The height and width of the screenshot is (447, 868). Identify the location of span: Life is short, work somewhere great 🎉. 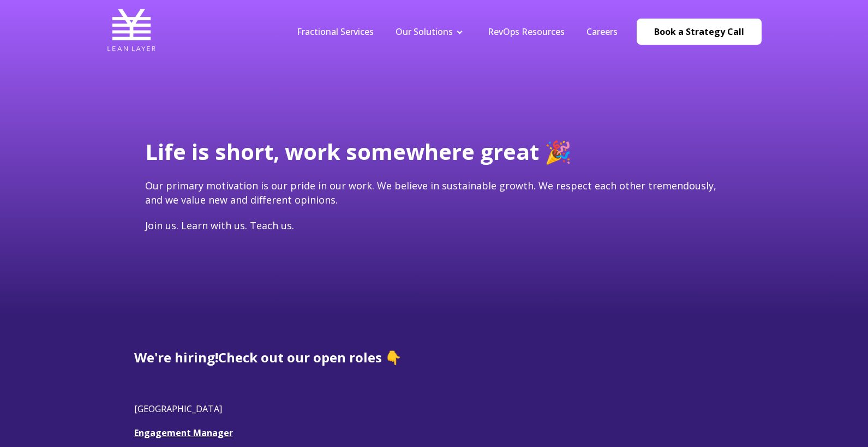
(358, 151).